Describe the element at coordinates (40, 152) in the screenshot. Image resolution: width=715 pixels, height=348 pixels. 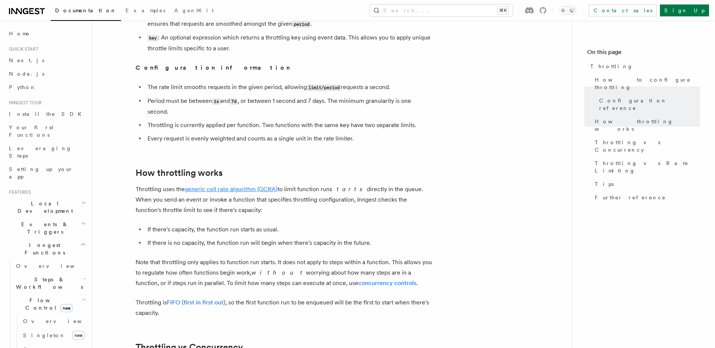
I see `span: Leveraging Steps` at that location.